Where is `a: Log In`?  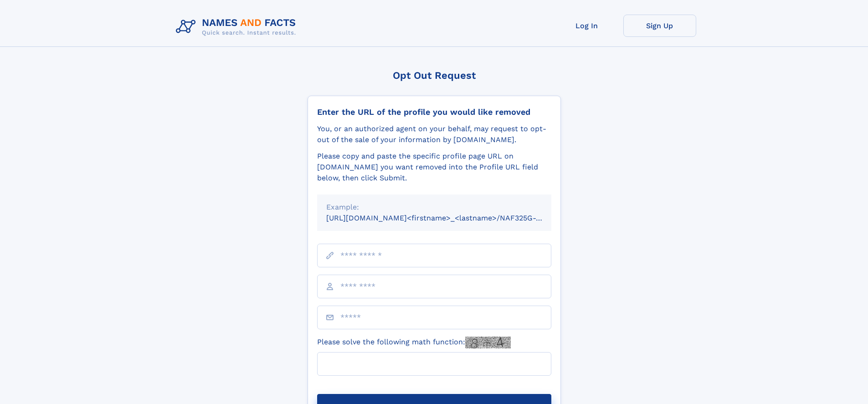
a: Log In is located at coordinates (587, 26).